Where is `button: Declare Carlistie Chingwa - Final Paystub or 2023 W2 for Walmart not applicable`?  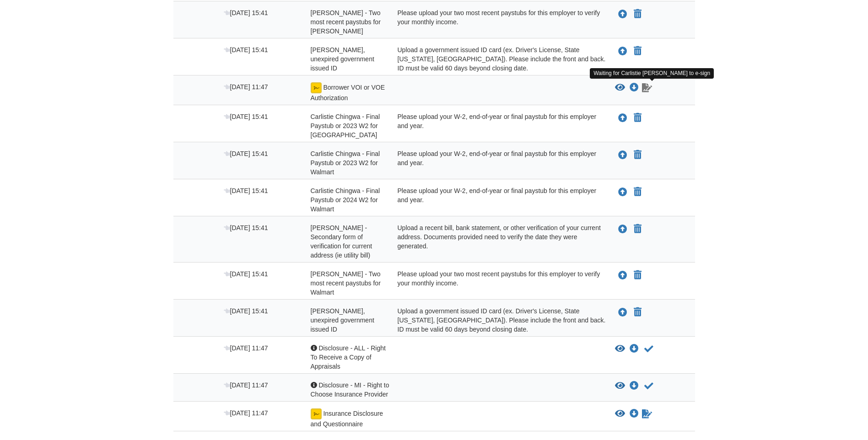
button: Declare Carlistie Chingwa - Final Paystub or 2023 W2 for Walmart not applicable is located at coordinates (638, 155).